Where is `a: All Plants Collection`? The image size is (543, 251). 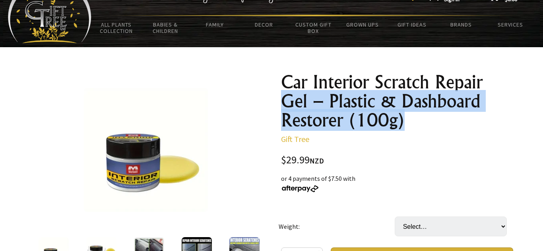
a: All Plants Collection is located at coordinates (116, 28).